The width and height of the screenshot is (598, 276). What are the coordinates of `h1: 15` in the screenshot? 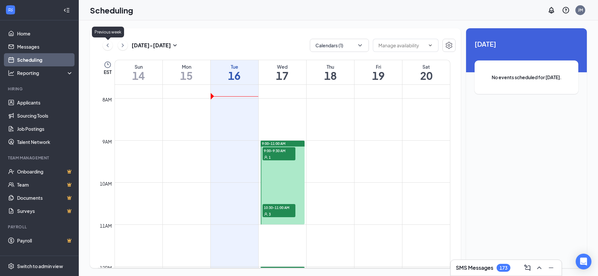 It's located at (186, 76).